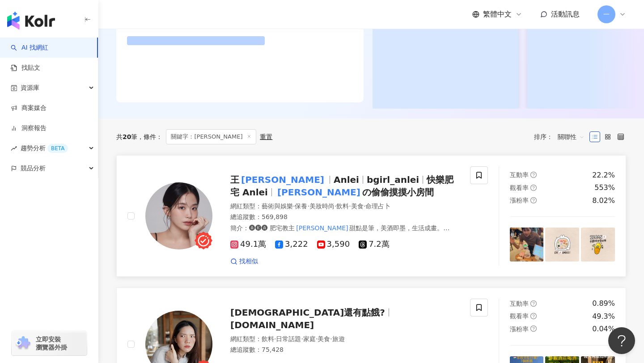 The width and height of the screenshot is (644, 363). I want to click on span: 3,590, so click(334, 244).